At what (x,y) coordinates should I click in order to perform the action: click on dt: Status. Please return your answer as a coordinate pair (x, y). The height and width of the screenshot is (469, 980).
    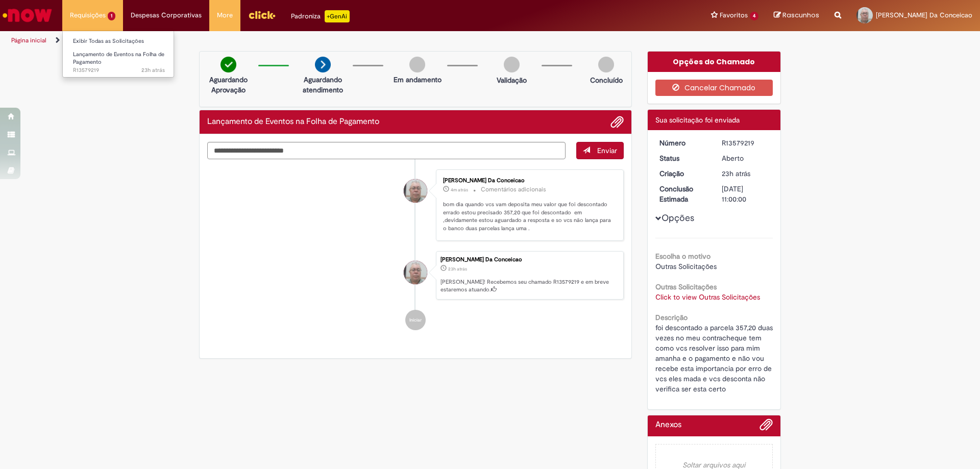
    Looking at the image, I should click on (683, 158).